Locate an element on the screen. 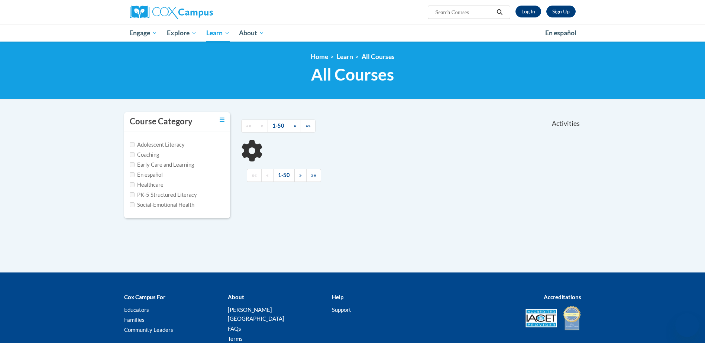 This screenshot has width=705, height=343. span: About is located at coordinates (252, 33).